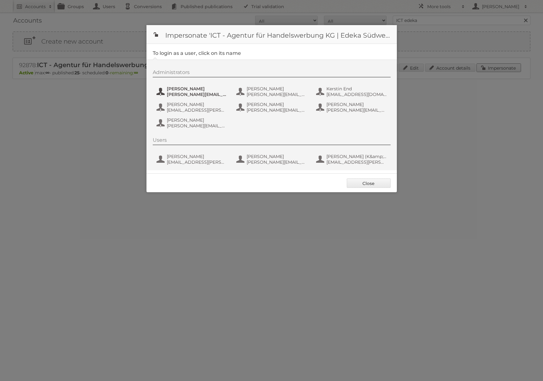  Describe the element at coordinates (369, 183) in the screenshot. I see `a: Close` at that location.